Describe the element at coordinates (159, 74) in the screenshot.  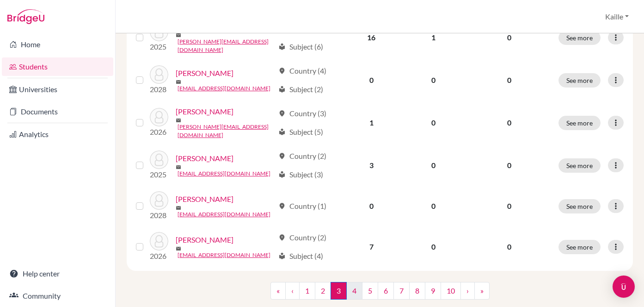
I see `img: Harimoto, Hiroyuki` at that location.